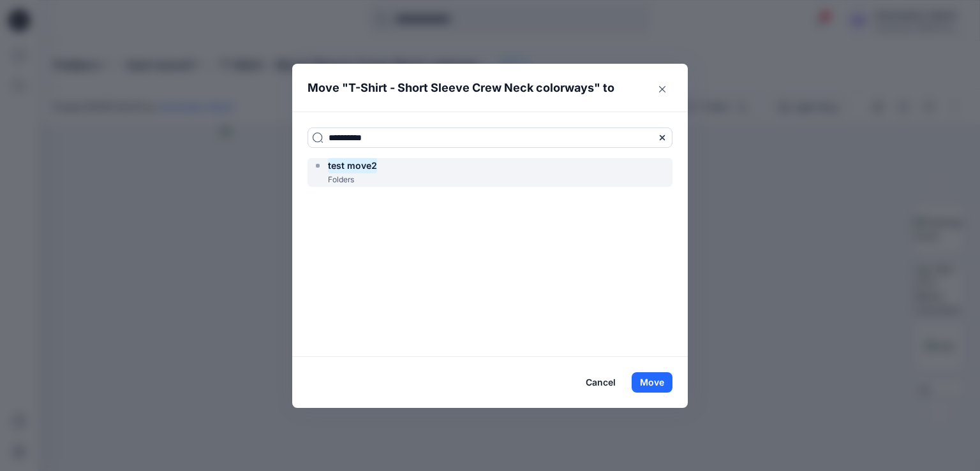 The width and height of the screenshot is (980, 471). What do you see at coordinates (663, 90) in the screenshot?
I see `button: Close` at bounding box center [663, 90].